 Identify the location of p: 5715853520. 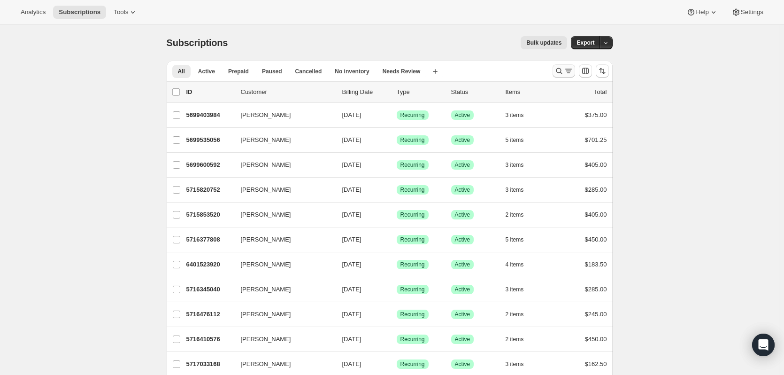
(210, 215).